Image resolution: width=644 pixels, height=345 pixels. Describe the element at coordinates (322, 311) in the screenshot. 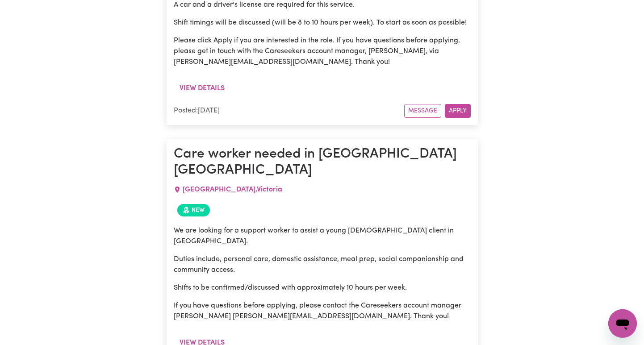

I see `p: If you have questions before applying, please contact the Careseekers account manager [PERSON_NAM...` at that location.